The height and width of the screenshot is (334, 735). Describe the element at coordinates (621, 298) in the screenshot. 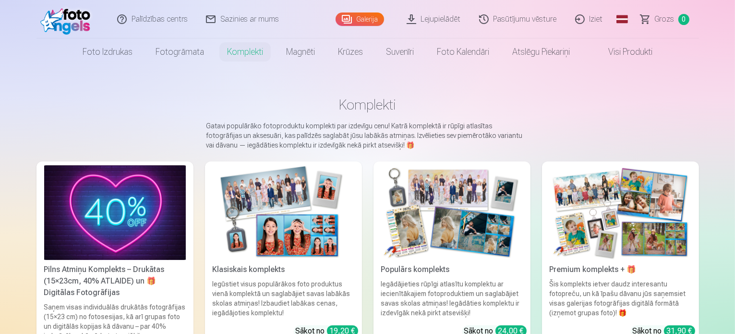

I see `div: Šis komplekts ietver daudz interesantu fotopreču, un kā īpašu dāvanu jūs saņemsiet visas galerija...` at that location.